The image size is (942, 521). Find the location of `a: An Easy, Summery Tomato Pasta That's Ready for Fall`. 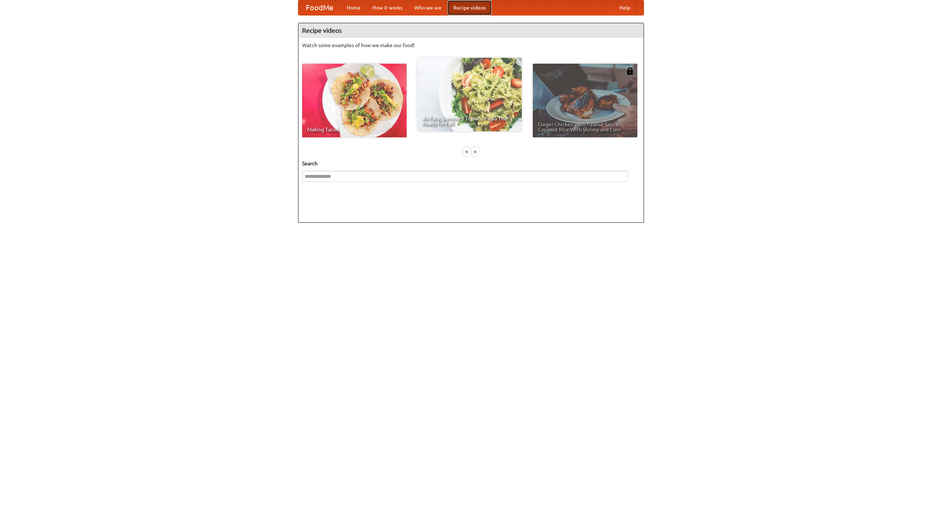

a: An Easy, Summery Tomato Pasta That's Ready for Fall is located at coordinates (470, 95).